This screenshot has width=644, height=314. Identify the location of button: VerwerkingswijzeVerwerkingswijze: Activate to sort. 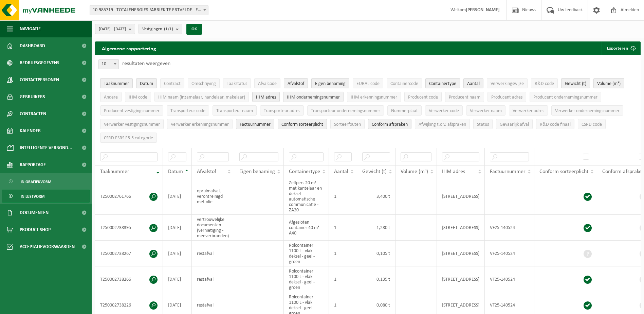
(507, 83).